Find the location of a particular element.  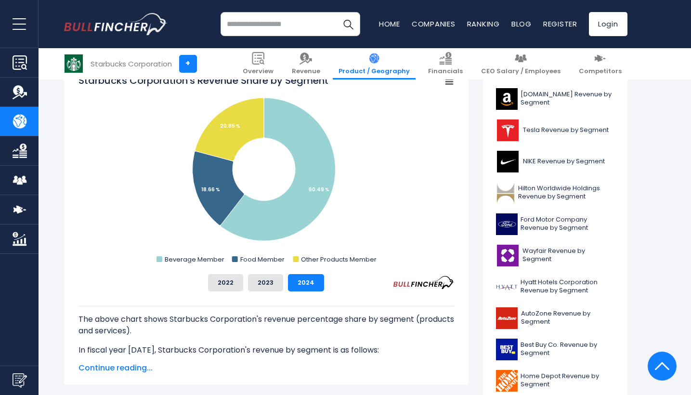

a: Go to homepage is located at coordinates (116, 24).